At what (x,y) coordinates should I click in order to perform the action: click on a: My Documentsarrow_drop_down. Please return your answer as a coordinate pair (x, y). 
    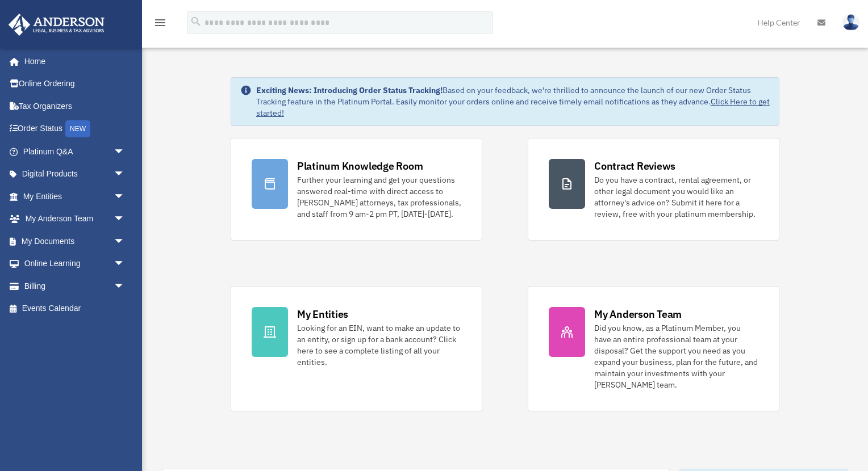
    Looking at the image, I should click on (75, 241).